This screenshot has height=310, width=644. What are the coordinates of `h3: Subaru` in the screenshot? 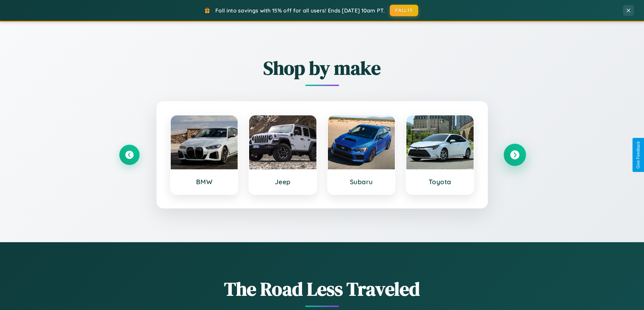 It's located at (361, 182).